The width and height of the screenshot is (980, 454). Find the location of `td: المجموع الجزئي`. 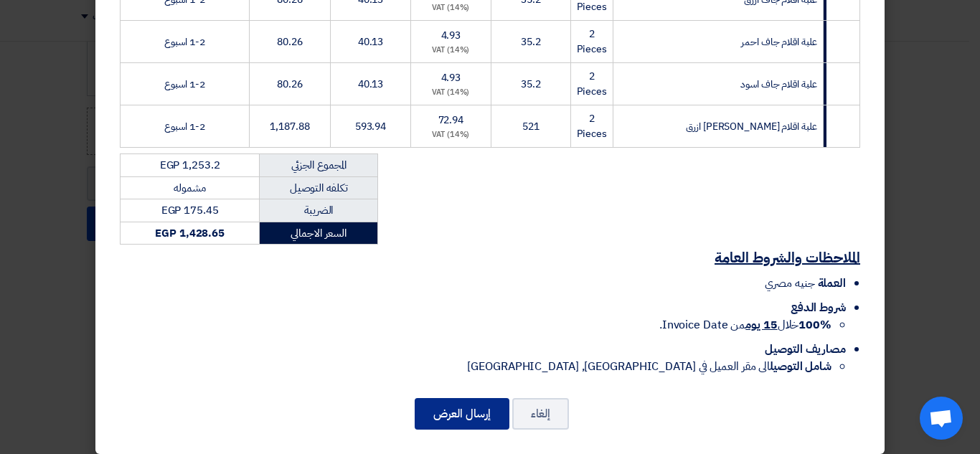

td: المجموع الجزئي is located at coordinates (318, 165).